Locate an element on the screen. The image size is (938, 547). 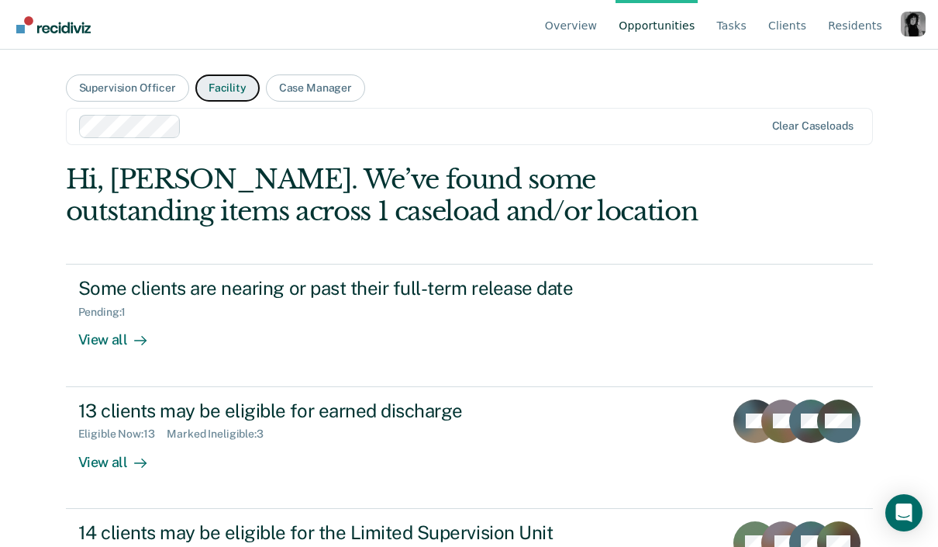
a: Some clients are nearing or past their full-term release datePending:1View all is located at coordinates (469, 325).